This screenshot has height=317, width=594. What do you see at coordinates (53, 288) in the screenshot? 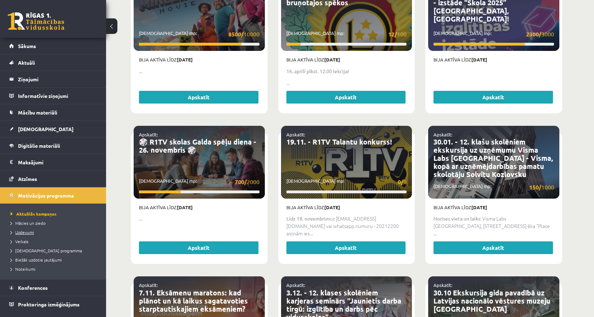
I see `a: Konferences` at bounding box center [53, 288].